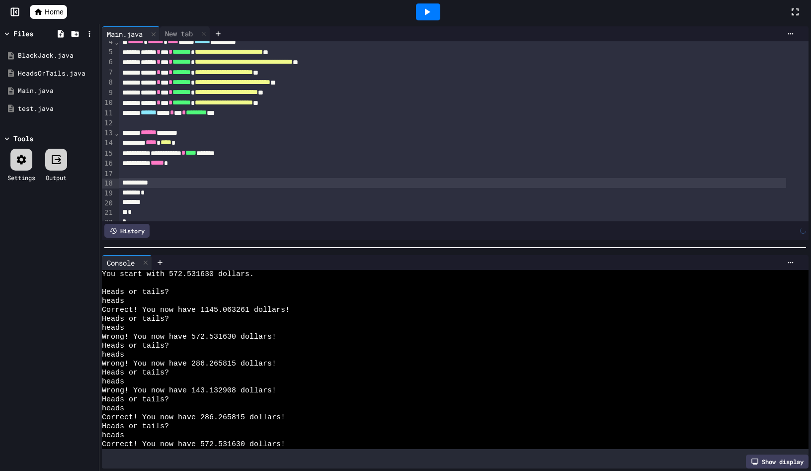 The image size is (811, 471). What do you see at coordinates (108, 93) in the screenshot?
I see `div: 9` at bounding box center [108, 93].